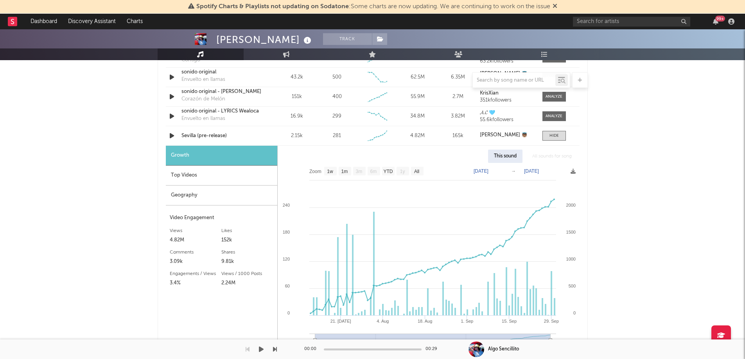 This screenshot has width=745, height=359. What do you see at coordinates (297, 136) in the screenshot?
I see `div: 2.15k` at bounding box center [297, 136].